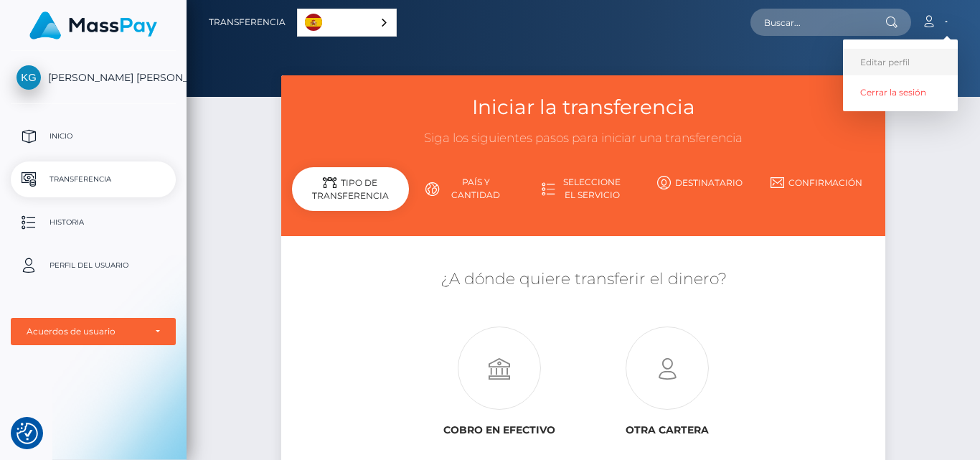 The image size is (980, 460). I want to click on button: Consent Preferences, so click(28, 433).